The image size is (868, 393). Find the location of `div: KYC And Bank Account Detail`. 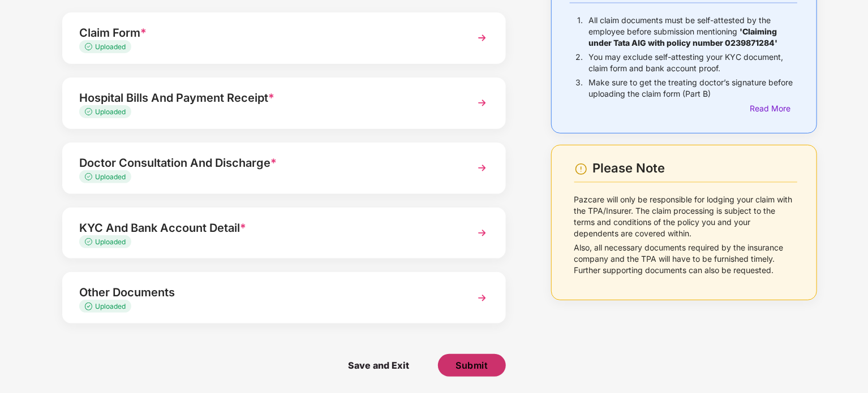

div: KYC And Bank Account Detail is located at coordinates (266, 228).